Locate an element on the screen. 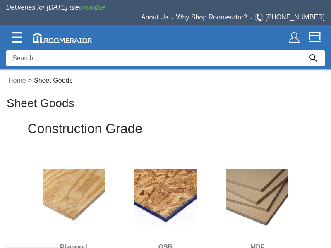  img: Cart.svg is located at coordinates (315, 38).